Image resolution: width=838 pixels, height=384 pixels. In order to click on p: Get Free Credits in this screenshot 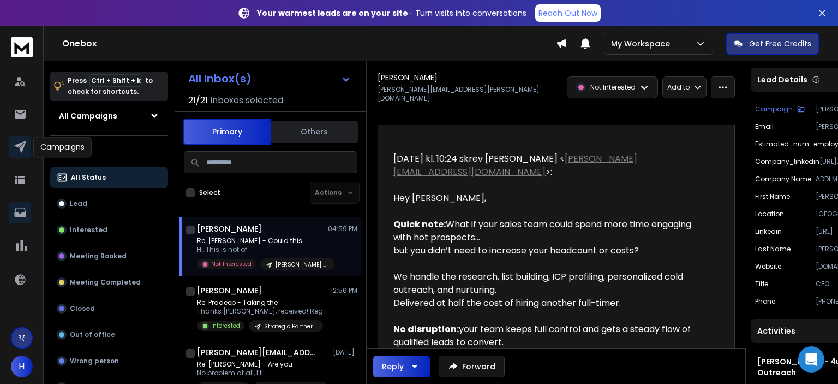, I will do `click(781, 44)`.